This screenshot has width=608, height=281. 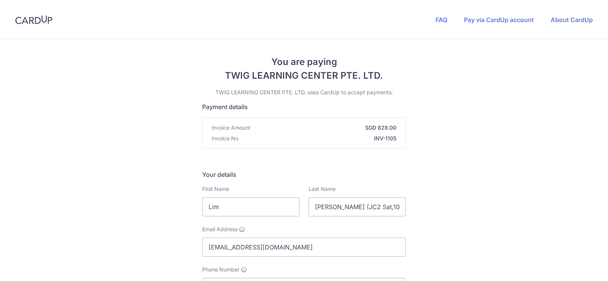 What do you see at coordinates (221, 270) in the screenshot?
I see `span: Phone Number` at bounding box center [221, 270].